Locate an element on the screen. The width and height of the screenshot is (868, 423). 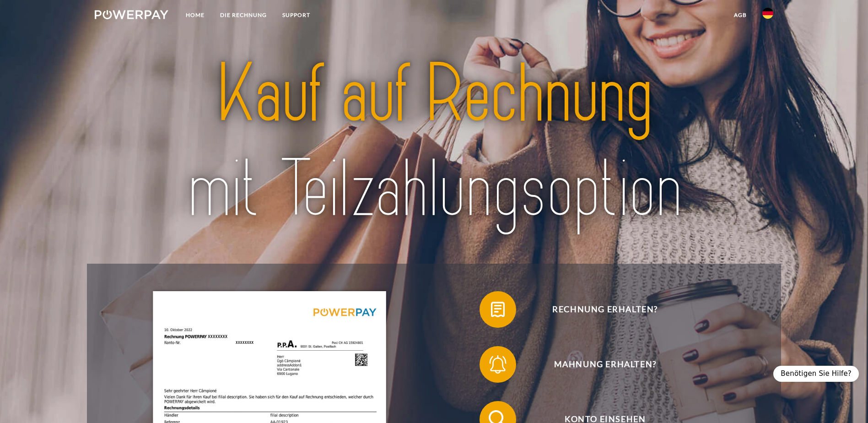
button: Rechnung erhalten? is located at coordinates (598, 310).